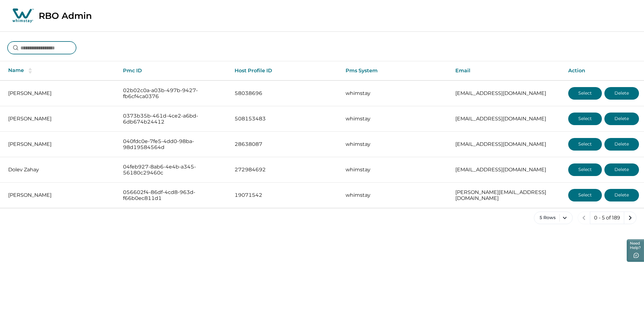 The height and width of the screenshot is (309, 644). What do you see at coordinates (603, 71) in the screenshot?
I see `th: Action` at bounding box center [603, 71].